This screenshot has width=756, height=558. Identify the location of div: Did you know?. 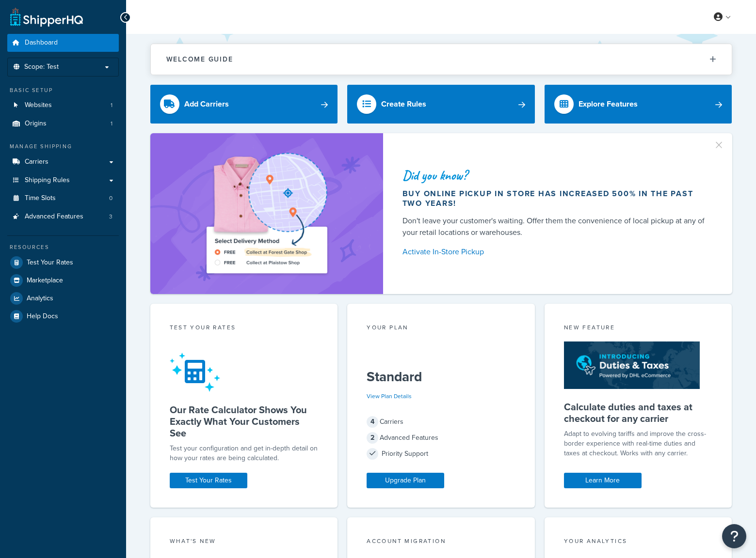
(556, 175).